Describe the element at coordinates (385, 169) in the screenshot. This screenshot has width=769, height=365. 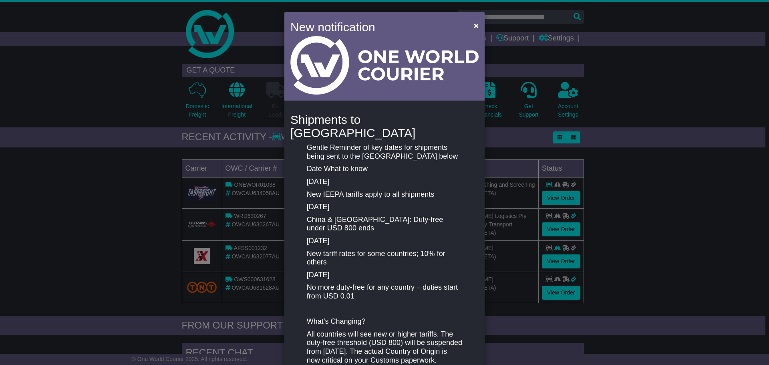
I see `p: Date What to know` at that location.